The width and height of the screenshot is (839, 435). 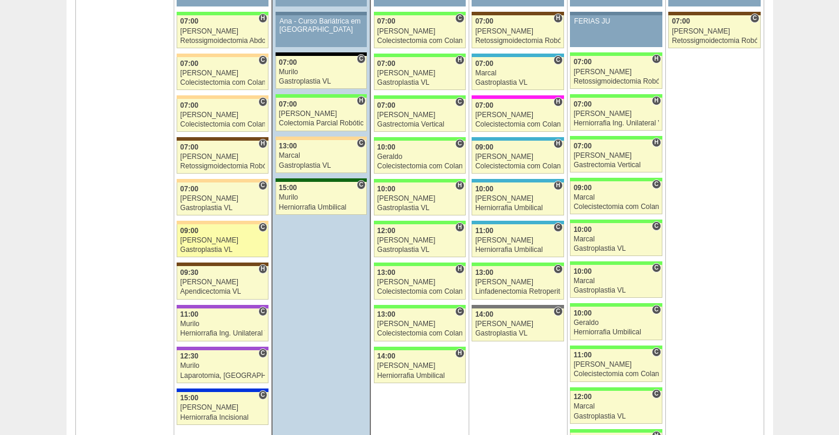 What do you see at coordinates (714, 14) in the screenshot?
I see `div: Key: Santa Joana` at bounding box center [714, 14].